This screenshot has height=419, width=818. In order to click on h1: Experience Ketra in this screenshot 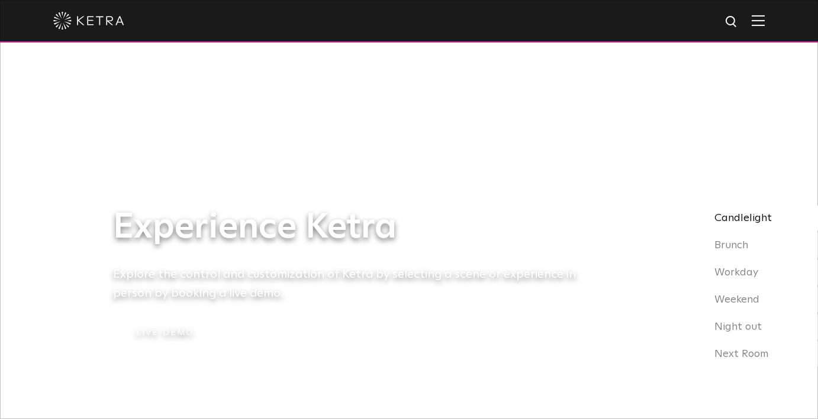, I will do `click(350, 228)`.